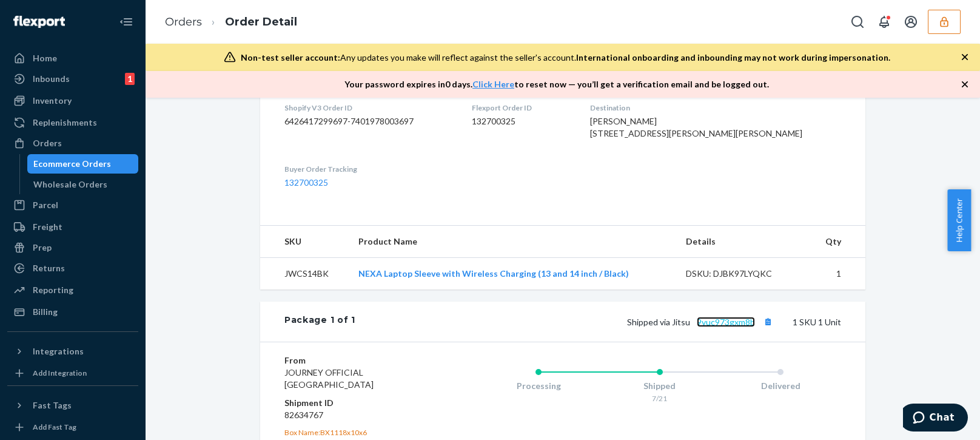 The image size is (980, 440). Describe the element at coordinates (73, 268) in the screenshot. I see `a: Returns` at that location.